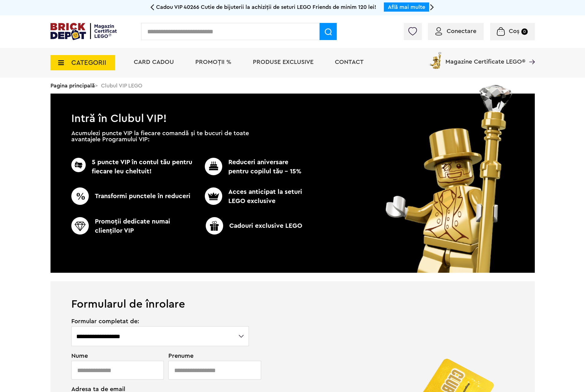 The width and height of the screenshot is (585, 392). What do you see at coordinates (154, 62) in the screenshot?
I see `a: Card Cadou` at bounding box center [154, 62].